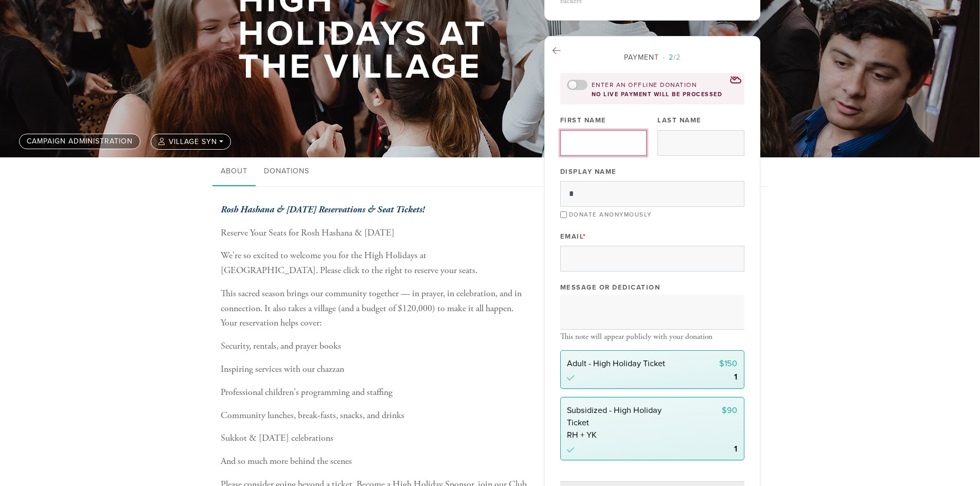 The width and height of the screenshot is (980, 486). I want to click on a: Donations, so click(287, 171).